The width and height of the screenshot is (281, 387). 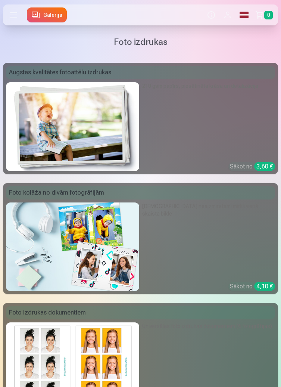 What do you see at coordinates (209, 343) in the screenshot?
I see `div: Universālas foto izdrukas dokumentiem (6 fotogrāfijas)` at bounding box center [209, 343].